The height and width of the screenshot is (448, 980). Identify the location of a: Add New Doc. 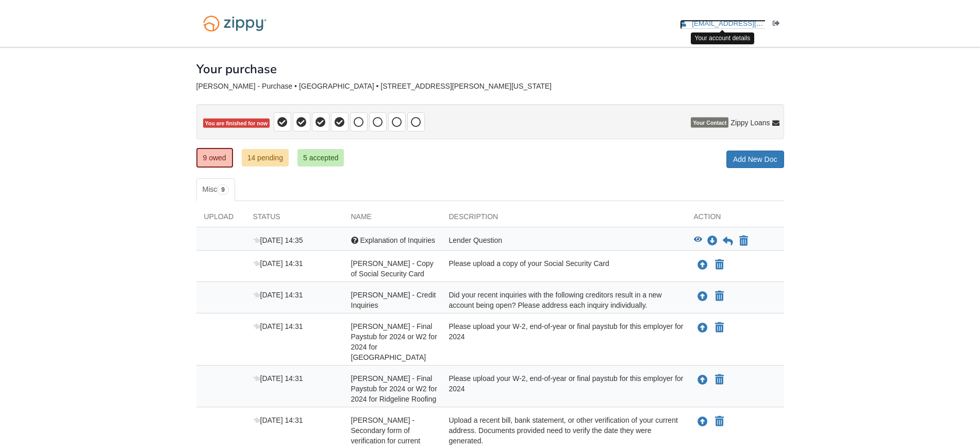
(755, 160).